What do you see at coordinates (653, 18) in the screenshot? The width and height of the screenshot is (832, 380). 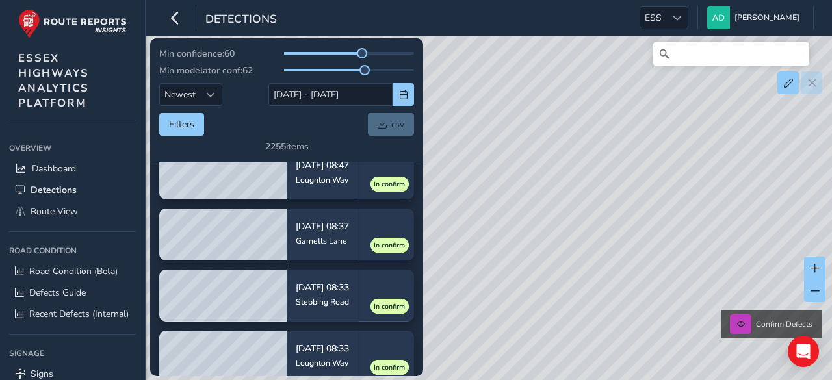 I see `span: ESS` at bounding box center [653, 18].